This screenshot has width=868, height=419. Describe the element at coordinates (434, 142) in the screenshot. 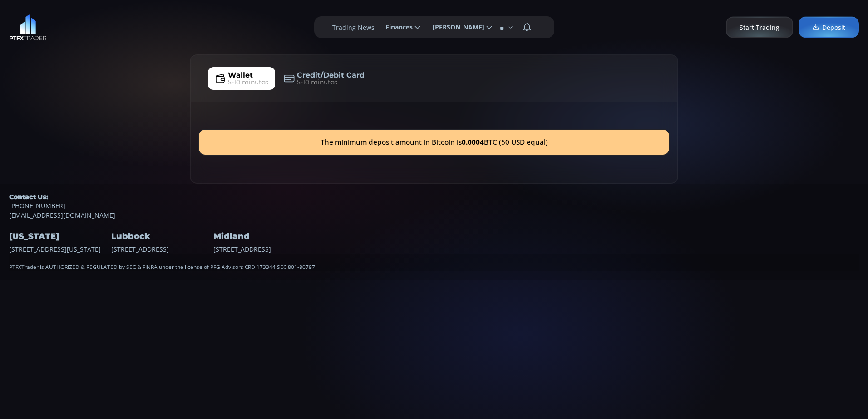

I see `div: The minimum deposit amount in Bitcoin is BTC (50 USD equal)` at that location.